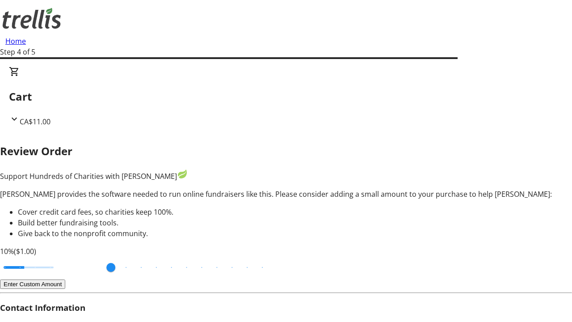 This screenshot has width=572, height=322. Describe the element at coordinates (295, 233) in the screenshot. I see `li: Give back to the nonprofit community.` at that location.